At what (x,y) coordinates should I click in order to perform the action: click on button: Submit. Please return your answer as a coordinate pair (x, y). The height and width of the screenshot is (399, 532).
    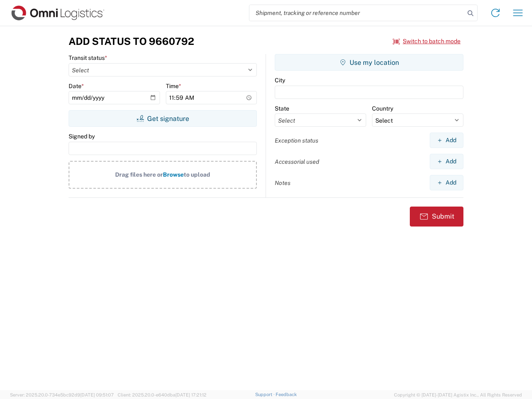
    Looking at the image, I should click on (437, 217).